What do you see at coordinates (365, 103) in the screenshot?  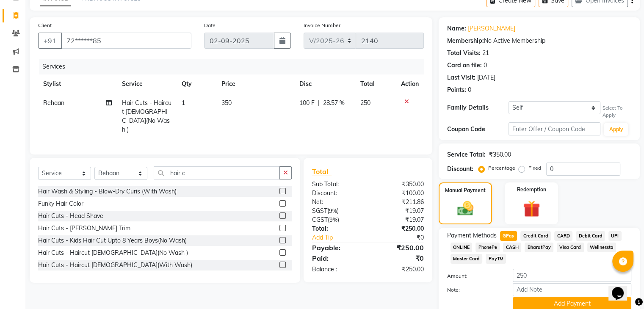 I see `span: 250` at bounding box center [365, 103].